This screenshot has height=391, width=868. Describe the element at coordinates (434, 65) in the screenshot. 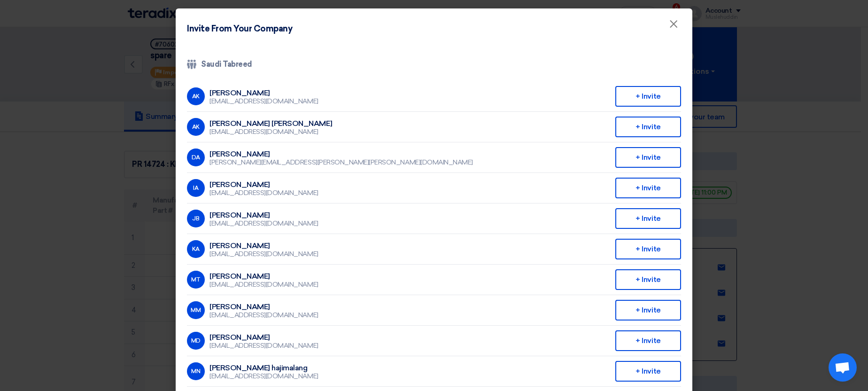

I see `div: Saudi Tabreed` at that location.